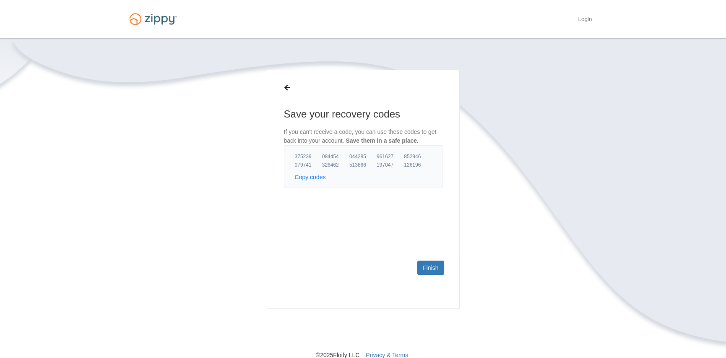 The image size is (726, 358). What do you see at coordinates (382, 141) in the screenshot?
I see `span: Save them in a safe place.` at bounding box center [382, 141].